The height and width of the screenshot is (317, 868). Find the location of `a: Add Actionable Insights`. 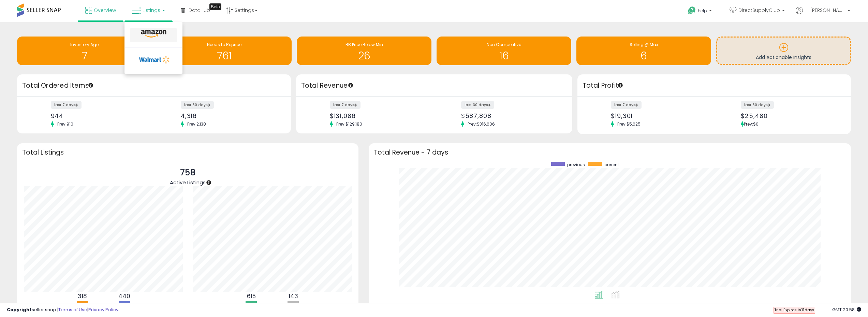

a: Add Actionable Insights is located at coordinates (783, 50).